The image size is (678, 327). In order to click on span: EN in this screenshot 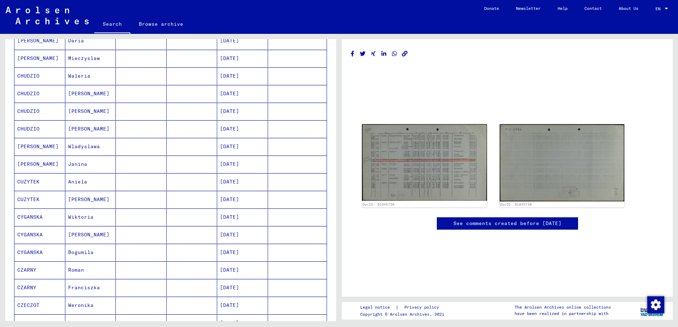, I will do `click(659, 9)`.